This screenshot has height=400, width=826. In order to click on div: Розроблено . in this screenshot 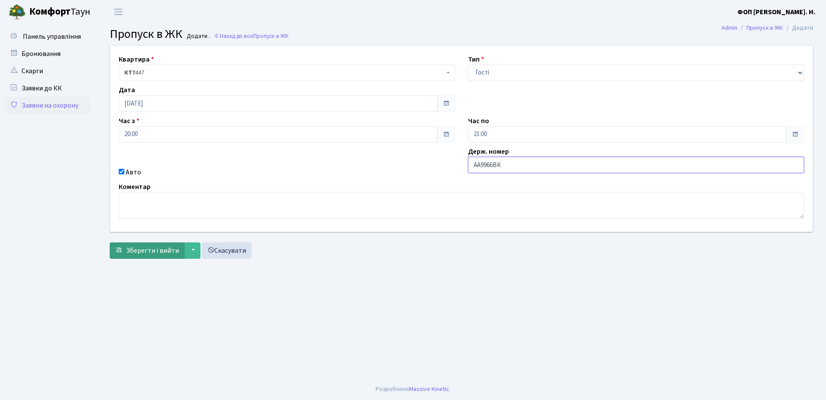, I will do `click(413, 389)`.